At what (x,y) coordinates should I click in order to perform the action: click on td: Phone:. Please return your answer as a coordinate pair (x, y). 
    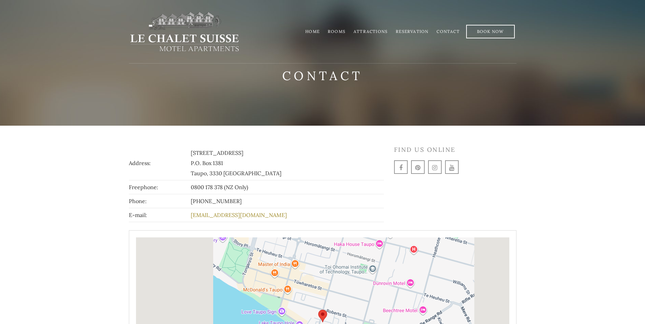
    Looking at the image, I should click on (159, 201).